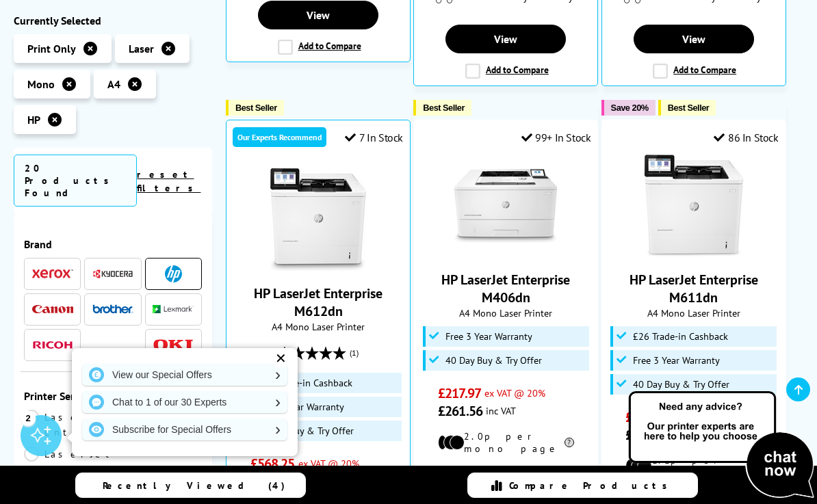  I want to click on a: Compare Products, so click(582, 485).